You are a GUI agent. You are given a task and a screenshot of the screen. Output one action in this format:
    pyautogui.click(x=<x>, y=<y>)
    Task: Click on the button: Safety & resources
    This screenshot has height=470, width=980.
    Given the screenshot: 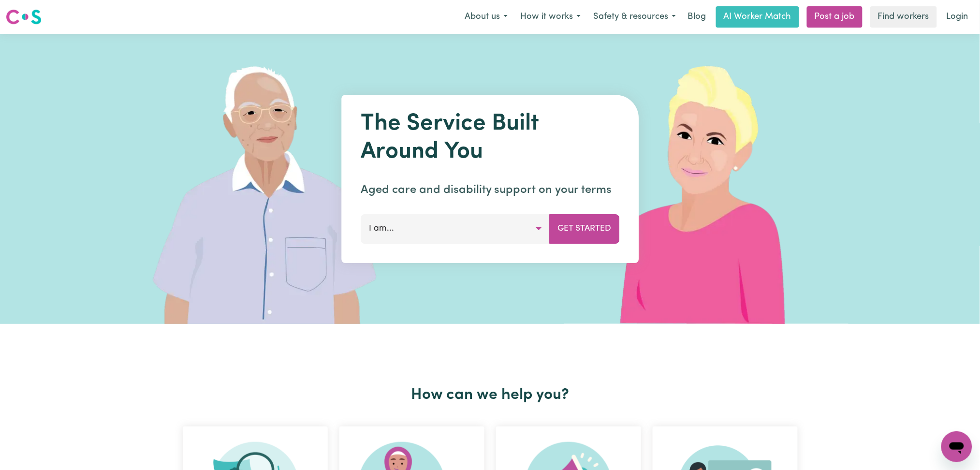 What is the action you would take?
    pyautogui.click(x=634, y=17)
    